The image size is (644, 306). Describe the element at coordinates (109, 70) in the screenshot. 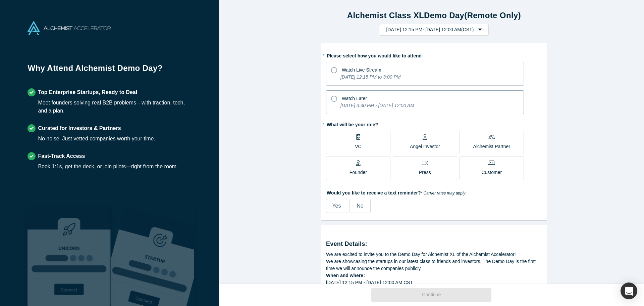

I see `h1: Why Attend Alchemist Demo Day?` at that location.